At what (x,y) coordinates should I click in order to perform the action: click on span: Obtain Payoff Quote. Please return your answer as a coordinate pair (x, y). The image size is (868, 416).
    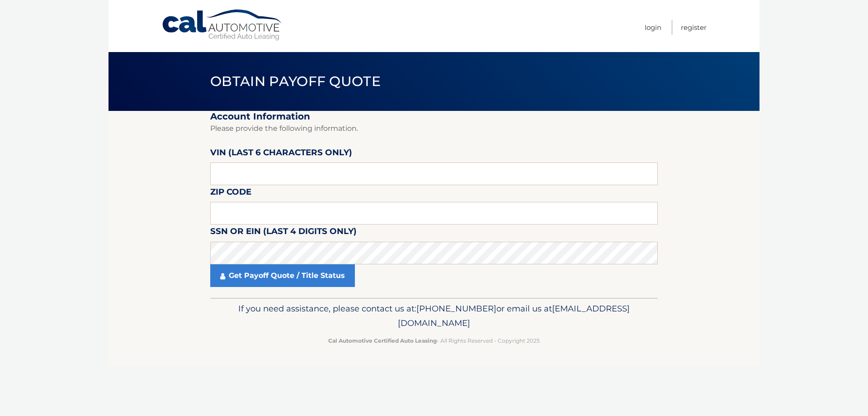
    Looking at the image, I should click on (295, 81).